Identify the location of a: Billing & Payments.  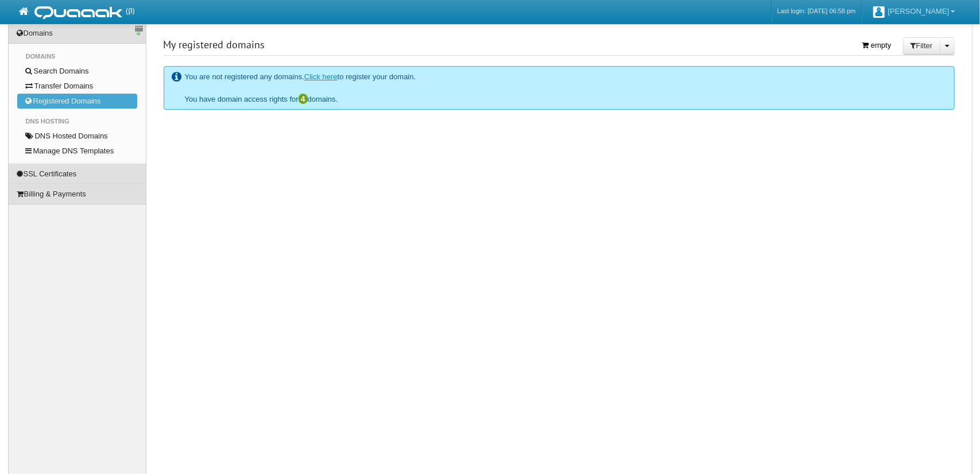
(77, 194).